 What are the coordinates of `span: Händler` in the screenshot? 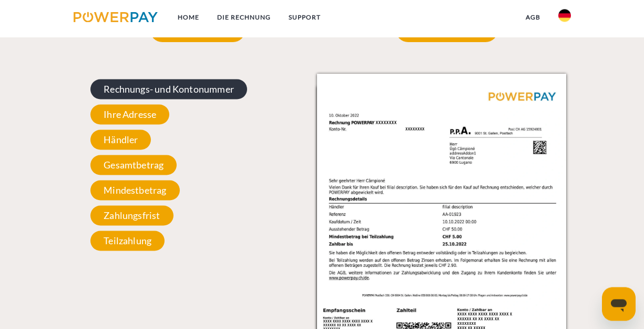 It's located at (120, 139).